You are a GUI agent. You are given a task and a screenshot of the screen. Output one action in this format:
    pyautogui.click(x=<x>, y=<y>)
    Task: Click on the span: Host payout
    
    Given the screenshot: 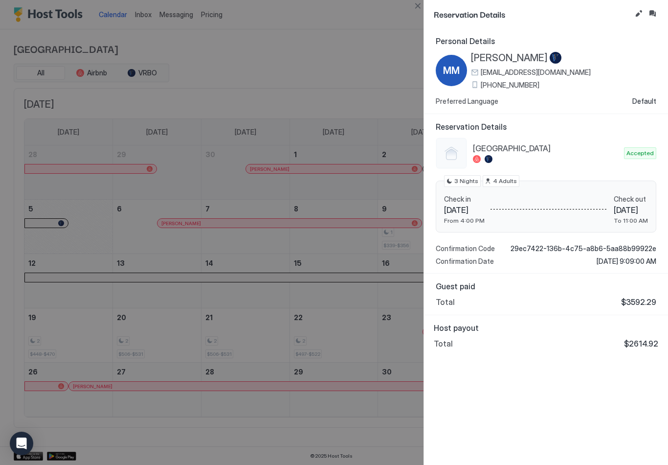 What is the action you would take?
    pyautogui.click(x=546, y=328)
    